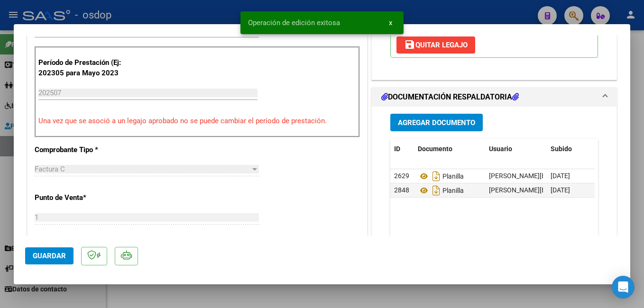 The height and width of the screenshot is (308, 644). Describe the element at coordinates (570, 149) in the screenshot. I see `datatable-header-cell: Subido` at that location.